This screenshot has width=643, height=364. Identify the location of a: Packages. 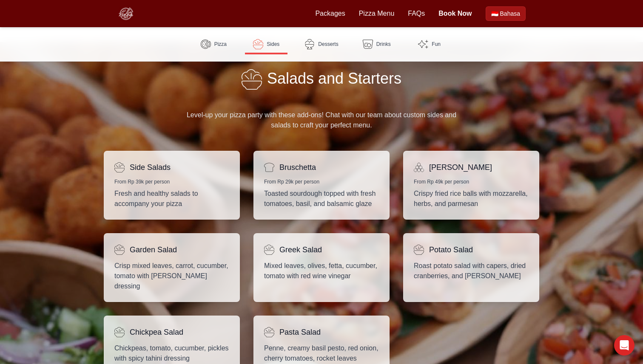
(330, 14).